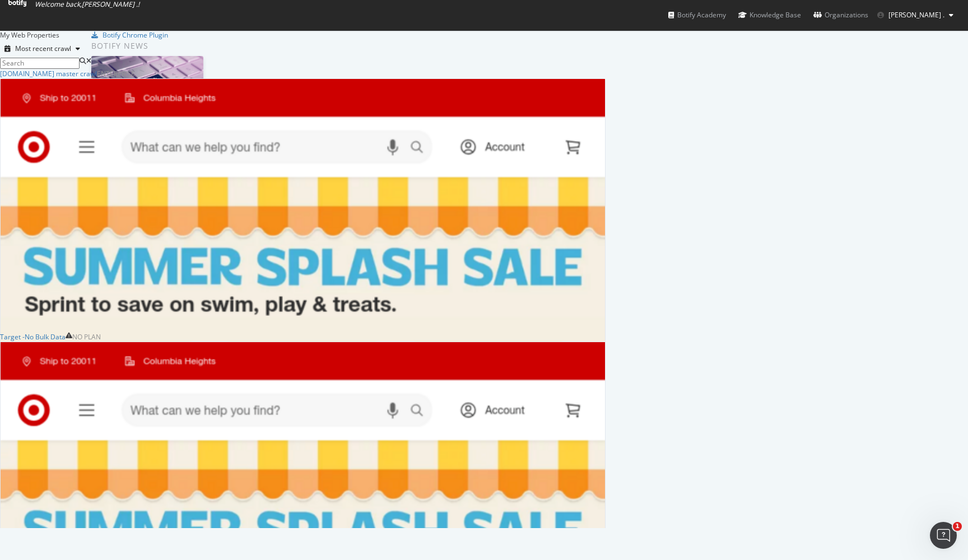 This screenshot has width=968, height=560. What do you see at coordinates (116, 74) in the screenshot?
I see `div: Enterprise` at bounding box center [116, 74].